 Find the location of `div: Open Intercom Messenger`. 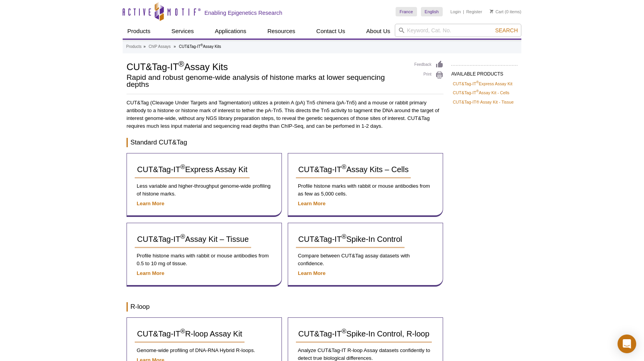

div: Open Intercom Messenger is located at coordinates (627, 344).